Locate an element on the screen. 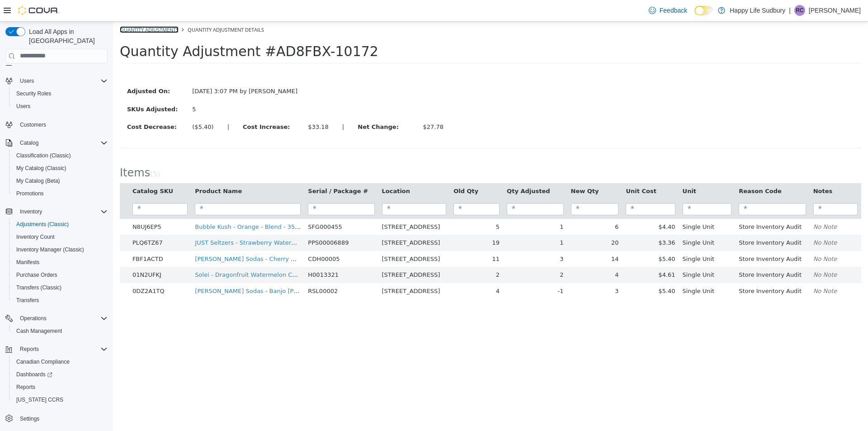 This screenshot has width=868, height=431. button: Purchase Orders is located at coordinates (60, 275).